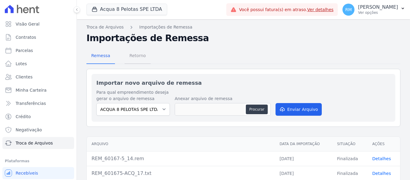  Describe the element at coordinates (23, 117) in the screenshot. I see `span: Crédito` at that location.